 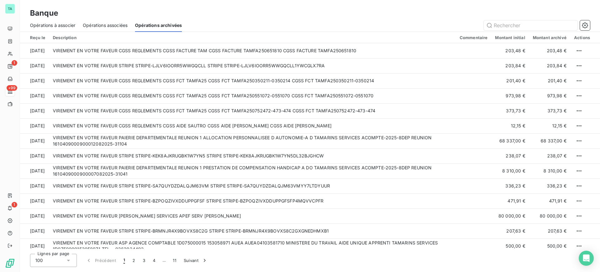 I want to click on button: 11, so click(x=174, y=260).